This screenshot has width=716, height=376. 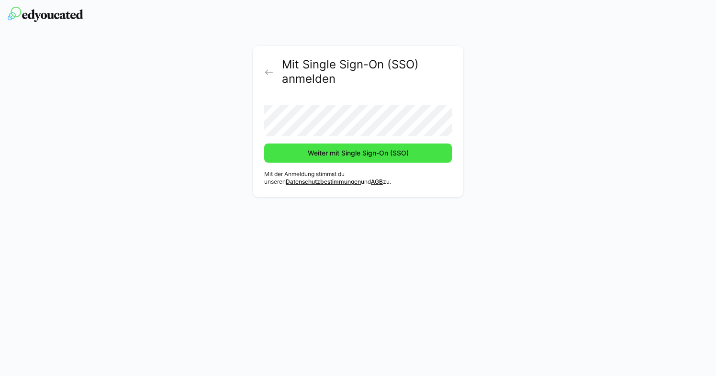 What do you see at coordinates (45, 14) in the screenshot?
I see `img: edyoucated` at bounding box center [45, 14].